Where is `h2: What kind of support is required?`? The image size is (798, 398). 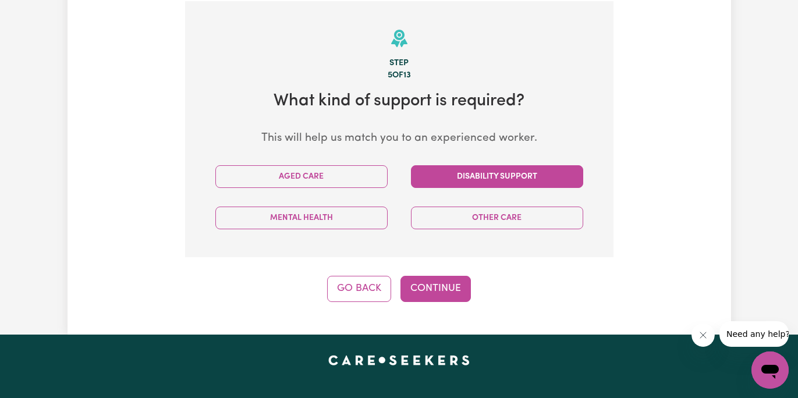
h2: What kind of support is required? is located at coordinates (399, 101).